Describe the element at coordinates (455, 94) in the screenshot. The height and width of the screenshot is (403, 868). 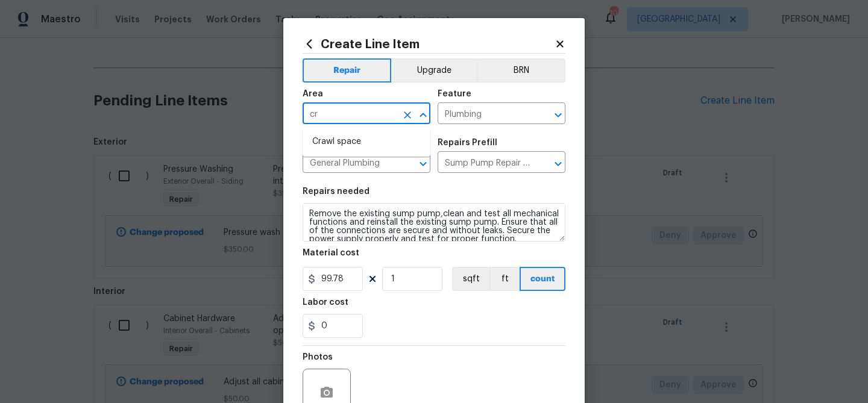
I see `h5: Feature` at that location.